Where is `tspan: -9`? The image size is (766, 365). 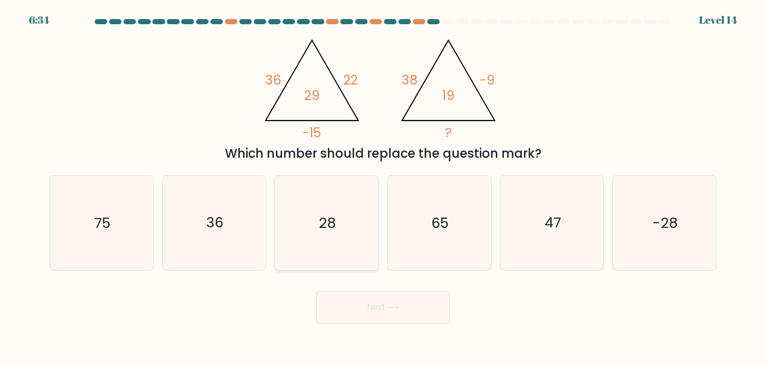
tspan: -9 is located at coordinates (488, 80).